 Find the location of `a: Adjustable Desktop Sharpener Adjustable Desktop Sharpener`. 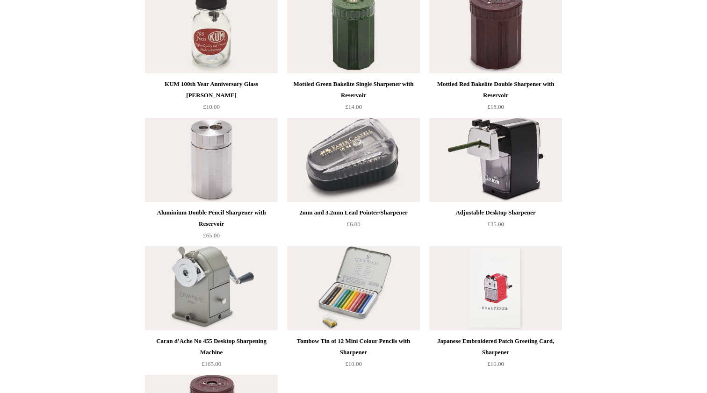

a: Adjustable Desktop Sharpener Adjustable Desktop Sharpener is located at coordinates (495, 160).